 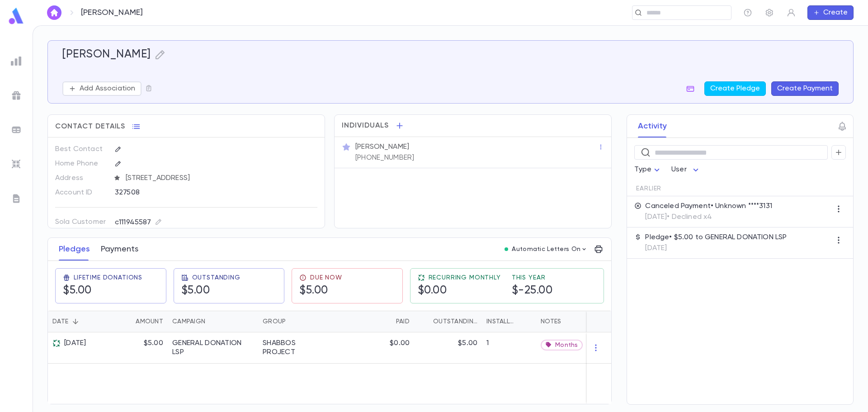 I want to click on p: Automatic Letters On, so click(x=546, y=249).